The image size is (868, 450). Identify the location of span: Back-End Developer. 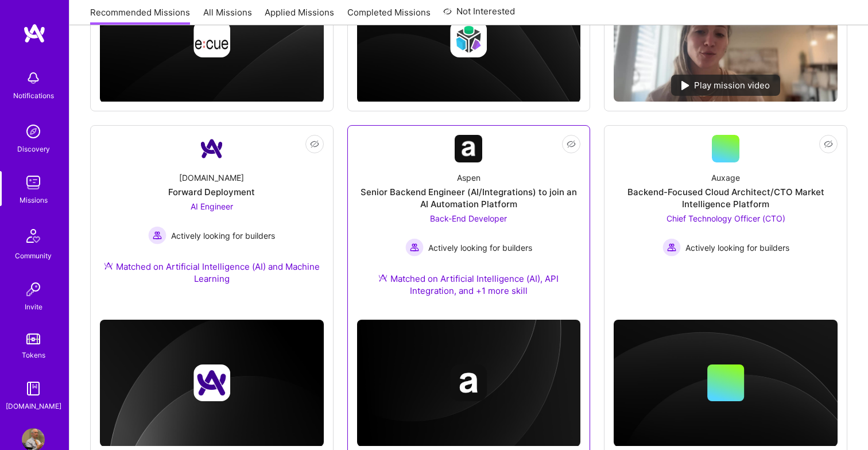
(469, 218).